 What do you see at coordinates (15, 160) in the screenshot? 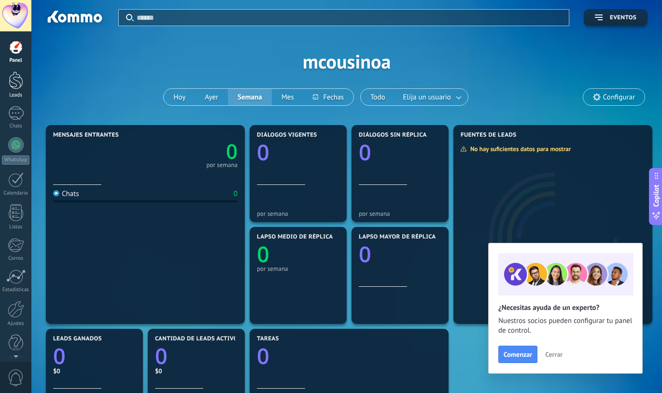
I see `div: WhatsApp` at bounding box center [15, 160].